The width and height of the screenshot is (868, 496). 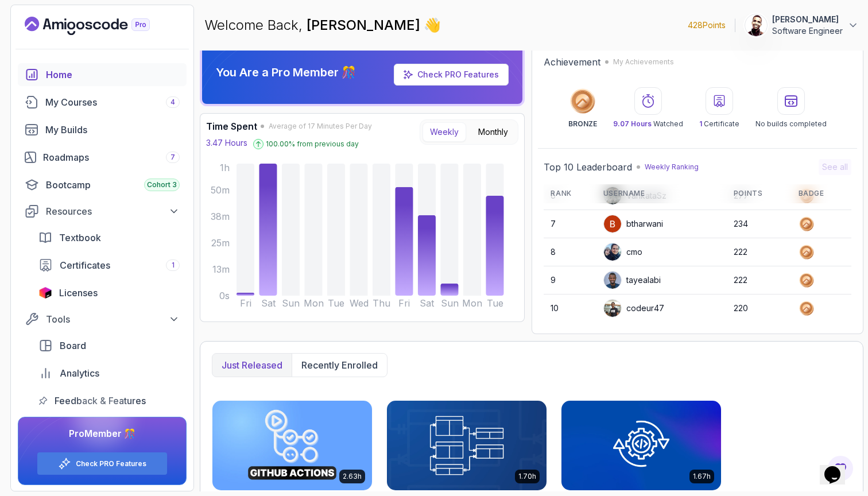 I want to click on a: certificates, so click(x=109, y=265).